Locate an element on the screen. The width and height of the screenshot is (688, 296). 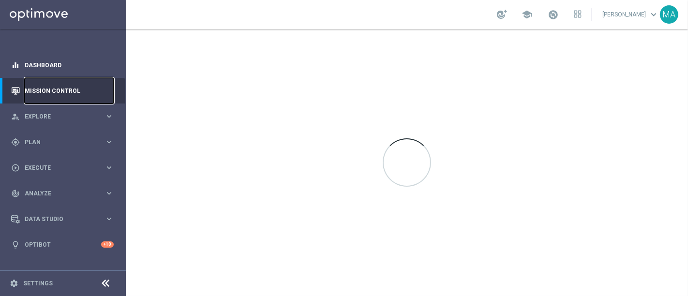
div: equalizer Dashboard is located at coordinates (62, 65).